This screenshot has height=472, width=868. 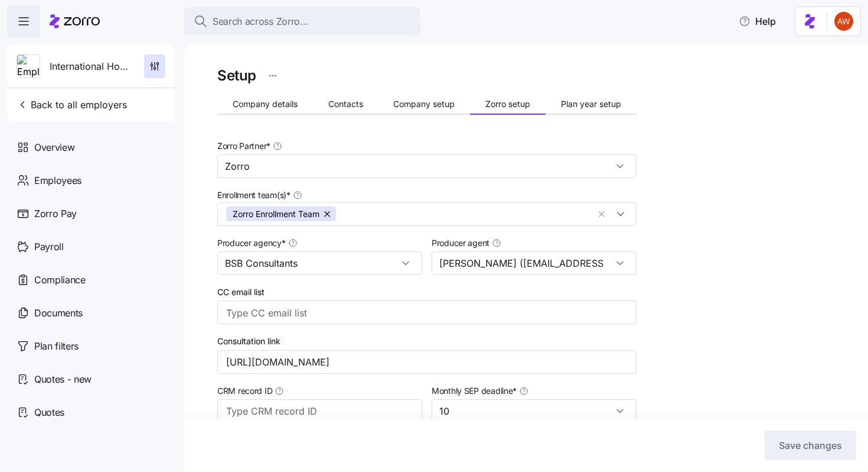 What do you see at coordinates (508, 104) in the screenshot?
I see `span: Zorro setup` at bounding box center [508, 104].